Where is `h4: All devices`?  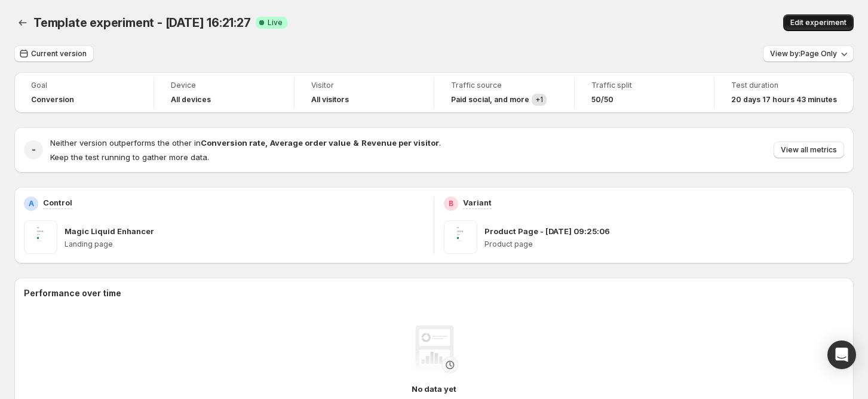 h4: All devices is located at coordinates (190, 100).